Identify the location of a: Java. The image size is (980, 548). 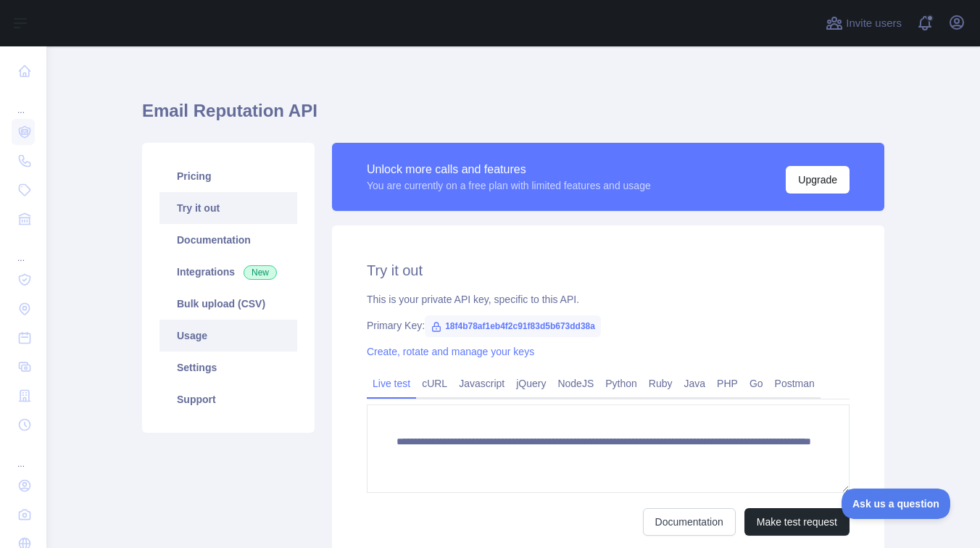
(695, 384).